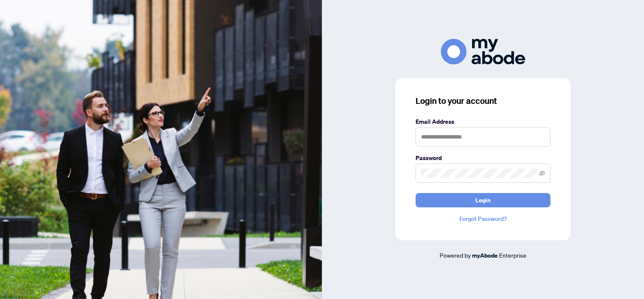 The width and height of the screenshot is (644, 299). What do you see at coordinates (483, 121) in the screenshot?
I see `label: Email Address` at bounding box center [483, 121].